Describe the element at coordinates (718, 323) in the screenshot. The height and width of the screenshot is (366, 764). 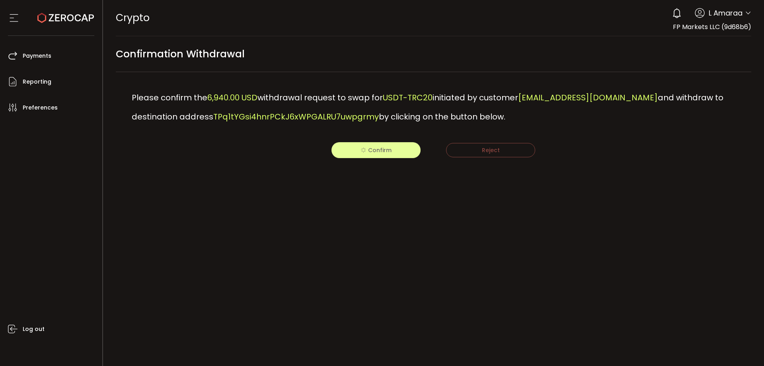
I see `div: Chat Widget` at that location.